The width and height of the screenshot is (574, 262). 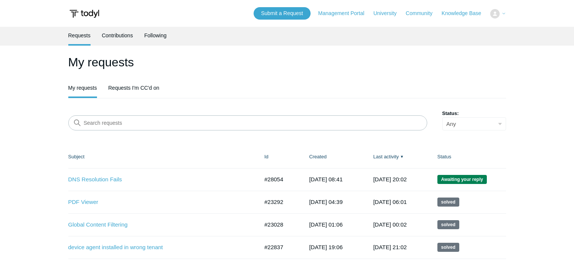 I want to click on img: Todyl Support Center Help Center home page, so click(x=84, y=14).